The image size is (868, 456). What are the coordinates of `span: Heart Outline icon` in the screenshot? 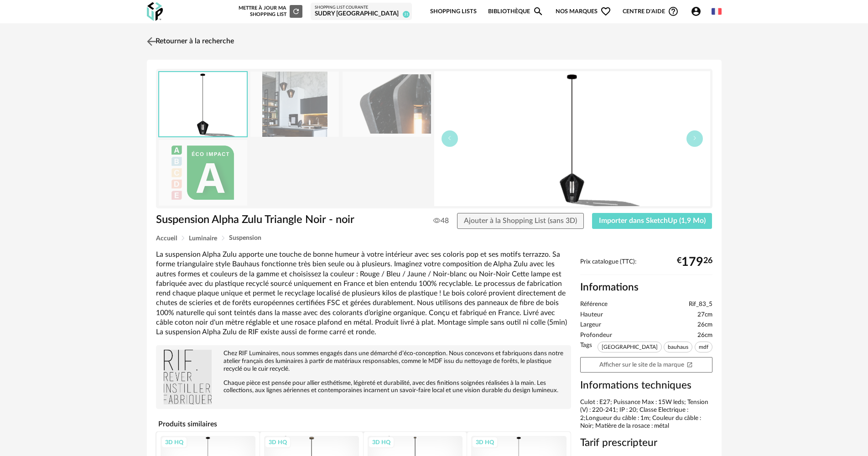 It's located at (606, 11).